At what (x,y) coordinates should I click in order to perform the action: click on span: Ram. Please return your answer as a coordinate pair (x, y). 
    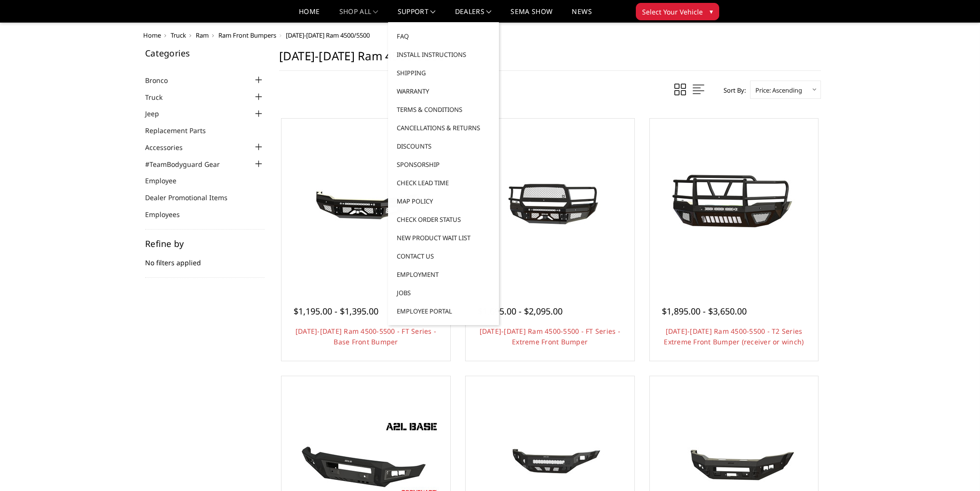
    Looking at the image, I should click on (202, 35).